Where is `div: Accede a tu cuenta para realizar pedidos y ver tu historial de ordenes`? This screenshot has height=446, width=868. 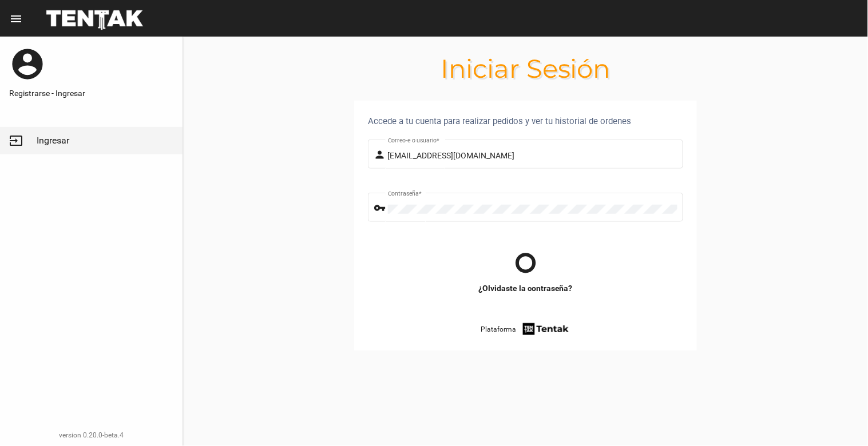 div: Accede a tu cuenta para realizar pedidos y ver tu historial de ordenes is located at coordinates (525, 122).